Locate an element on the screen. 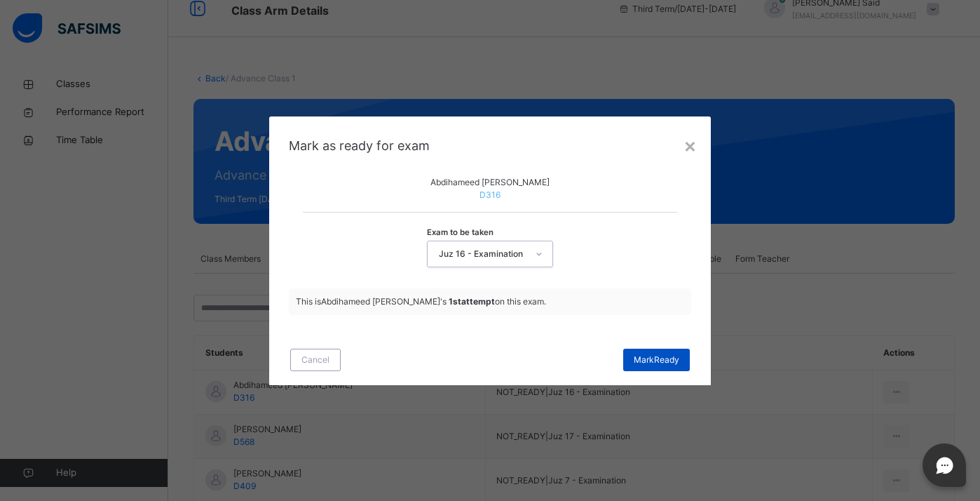  span: Cancel is located at coordinates (315, 360).